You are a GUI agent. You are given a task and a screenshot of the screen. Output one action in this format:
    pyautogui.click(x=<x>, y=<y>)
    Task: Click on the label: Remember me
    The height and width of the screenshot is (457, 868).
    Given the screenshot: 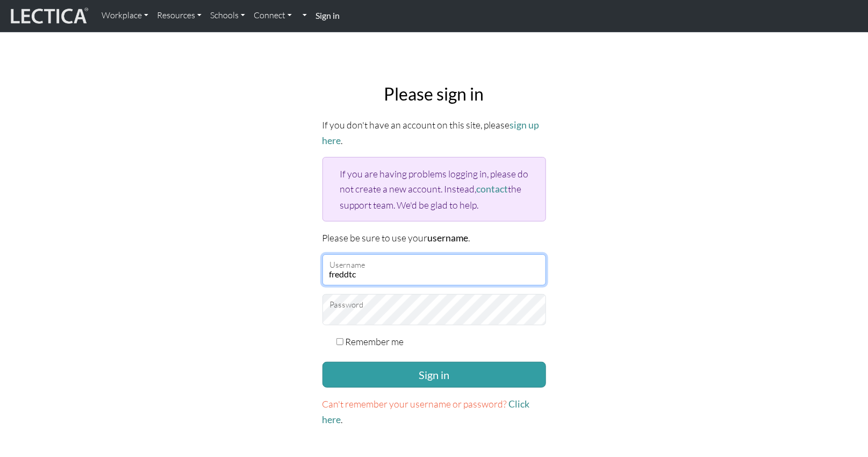 What is the action you would take?
    pyautogui.click(x=374, y=341)
    